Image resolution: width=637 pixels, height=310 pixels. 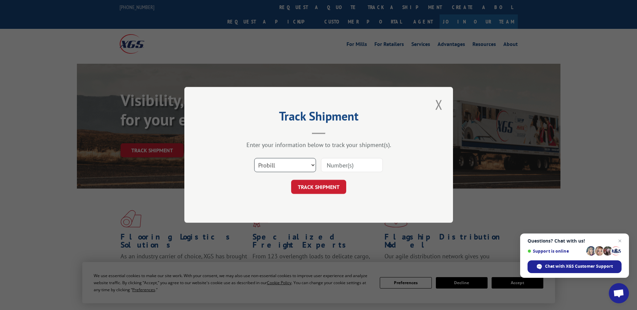 What do you see at coordinates (575, 241) in the screenshot?
I see `span: Questions? Chat with us!` at bounding box center [575, 241].